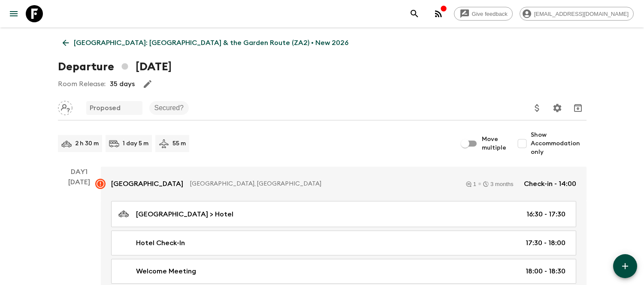 Image resolution: width=644 pixels, height=285 pixels. Describe the element at coordinates (87, 144) in the screenshot. I see `p: 2 h 30 m` at that location.